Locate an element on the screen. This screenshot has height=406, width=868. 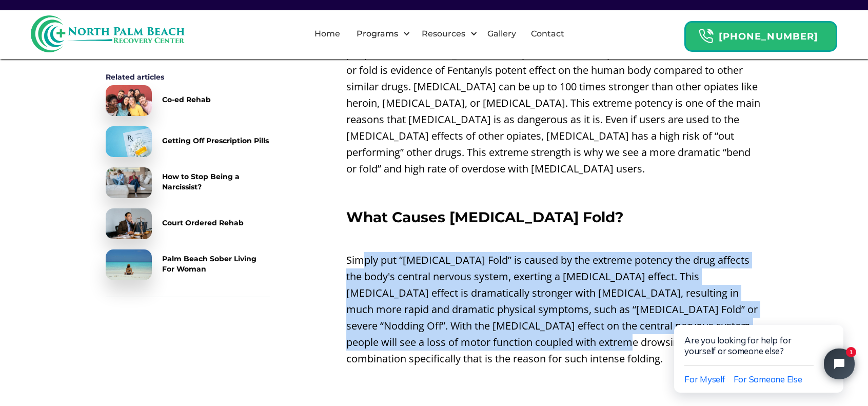
div: Are you looking for help for yourself or someone else? is located at coordinates (106, 53).